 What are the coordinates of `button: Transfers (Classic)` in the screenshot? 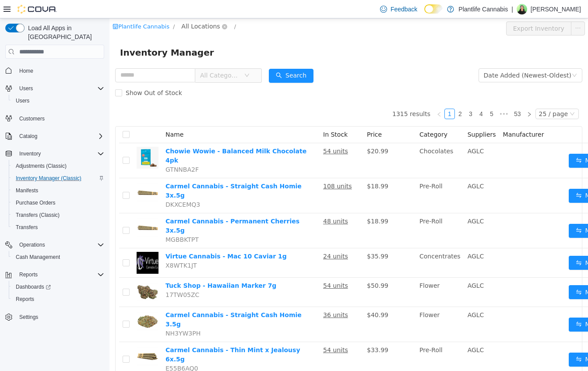 It's located at (59, 215).